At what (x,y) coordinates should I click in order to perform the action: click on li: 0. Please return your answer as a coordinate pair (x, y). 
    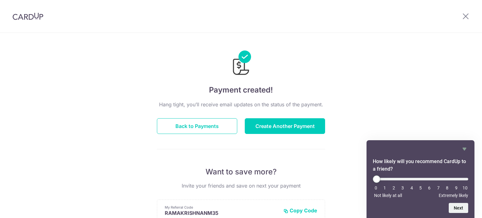
    Looking at the image, I should click on (376, 188).